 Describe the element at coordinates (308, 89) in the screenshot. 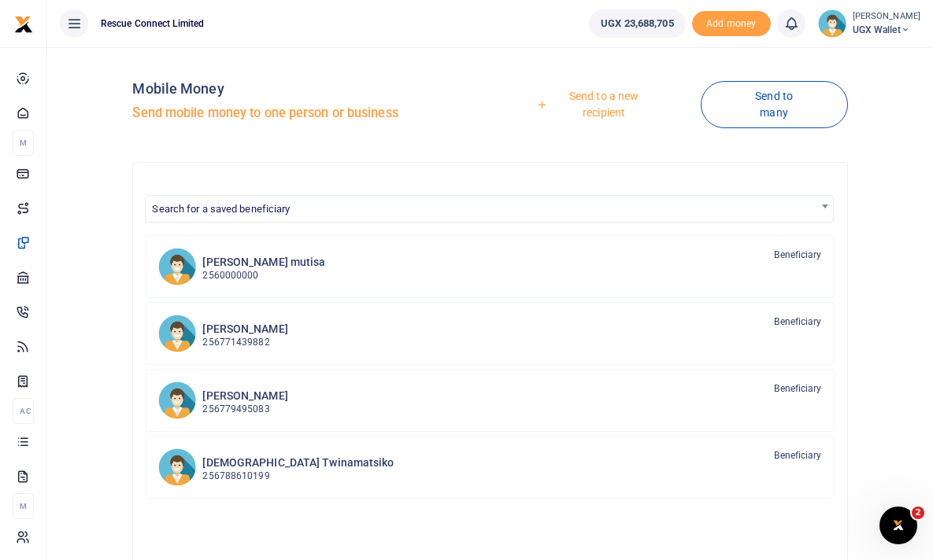

I see `h4: Mobile Money` at that location.